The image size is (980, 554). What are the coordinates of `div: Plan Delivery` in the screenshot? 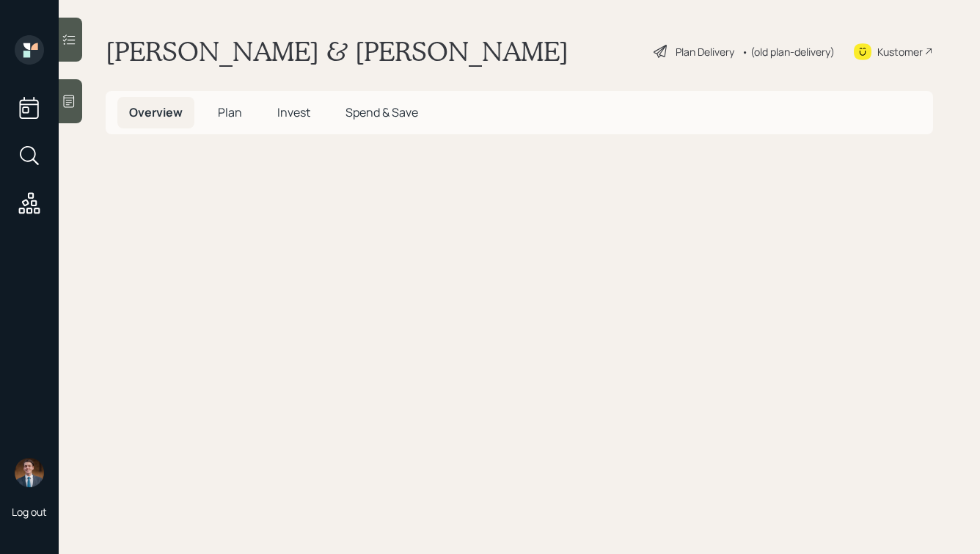 It's located at (705, 51).